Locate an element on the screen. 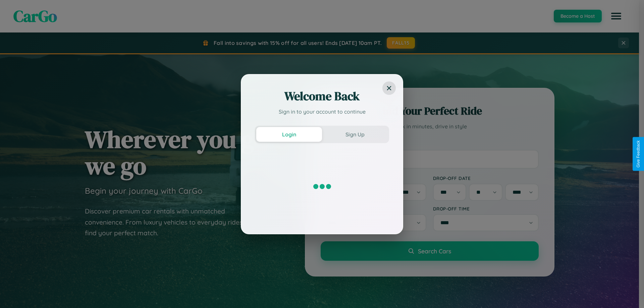 The image size is (644, 308). div: Give Feedback is located at coordinates (638, 154).